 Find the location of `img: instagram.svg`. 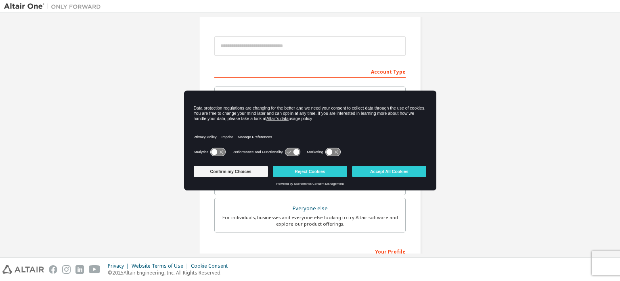

img: instagram.svg is located at coordinates (66, 269).